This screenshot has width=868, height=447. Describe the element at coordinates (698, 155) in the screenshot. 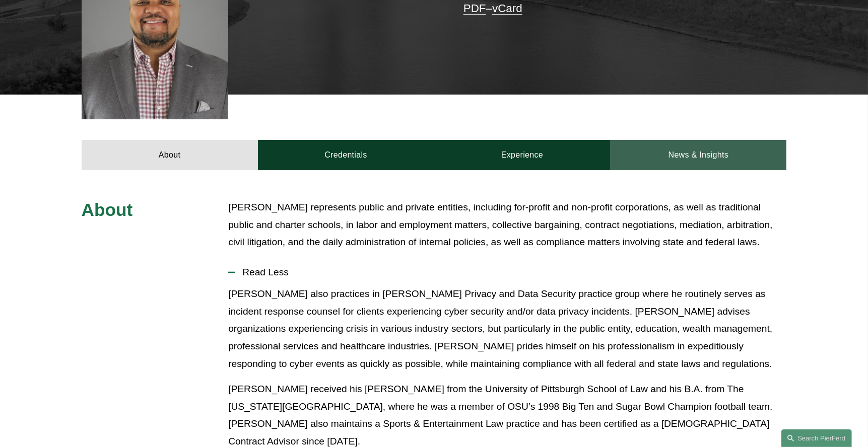

I see `a: News & Insights` at that location.